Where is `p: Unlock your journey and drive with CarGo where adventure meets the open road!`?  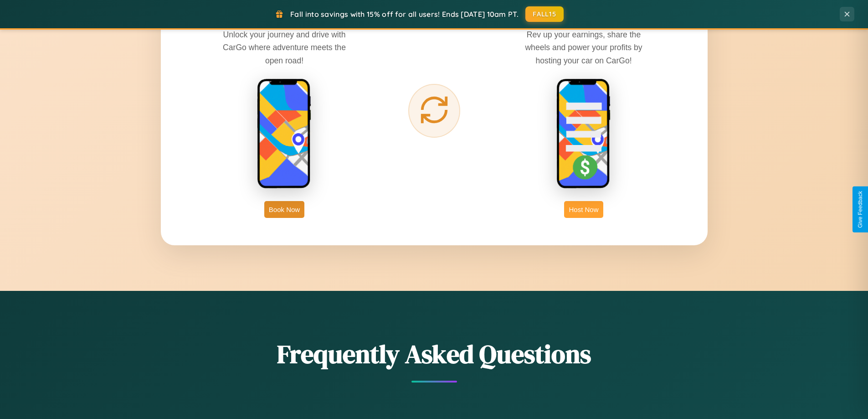 p: Unlock your journey and drive with CarGo where adventure meets the open road! is located at coordinates (284, 48).